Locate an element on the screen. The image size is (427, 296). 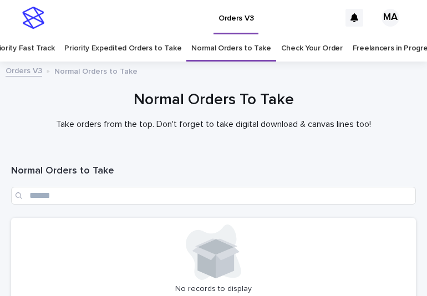
a: Orders V3 is located at coordinates (24, 70).